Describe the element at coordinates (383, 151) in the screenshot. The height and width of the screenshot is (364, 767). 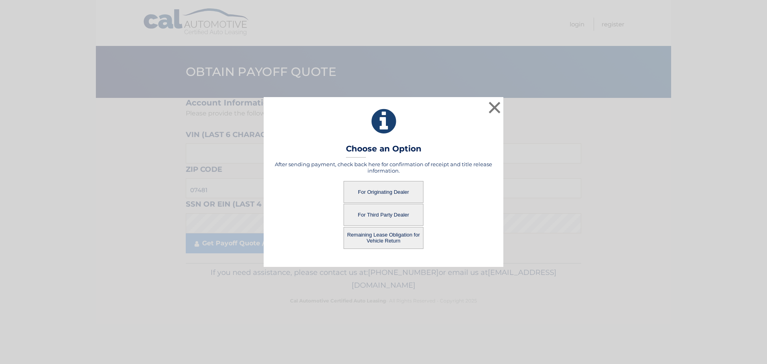
I see `h3: Choose an Option` at that location.